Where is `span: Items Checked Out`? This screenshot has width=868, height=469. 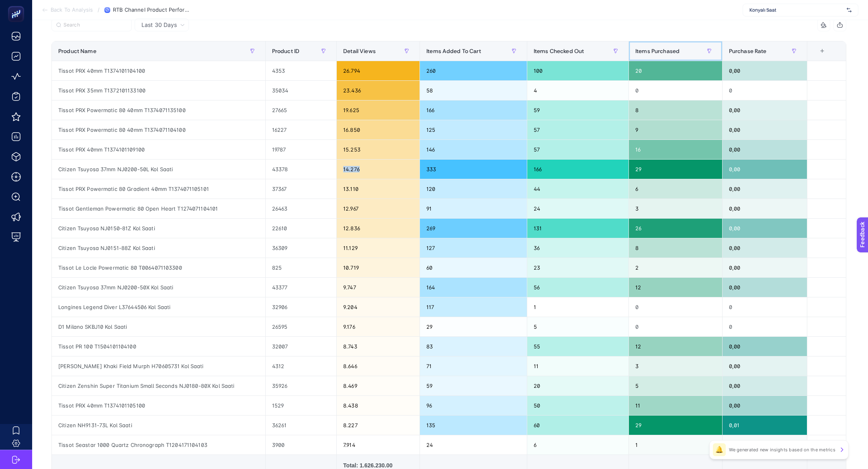 span: Items Checked Out is located at coordinates (559, 51).